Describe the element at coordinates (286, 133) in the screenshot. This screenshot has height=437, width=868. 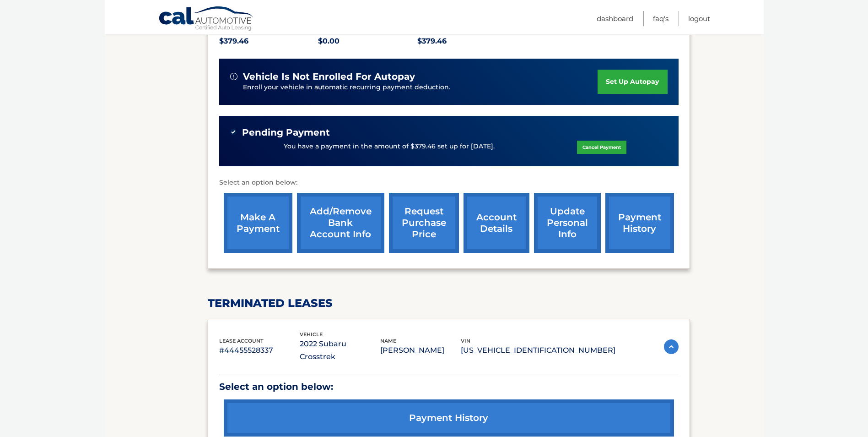
I see `span: Pending Payment` at that location.